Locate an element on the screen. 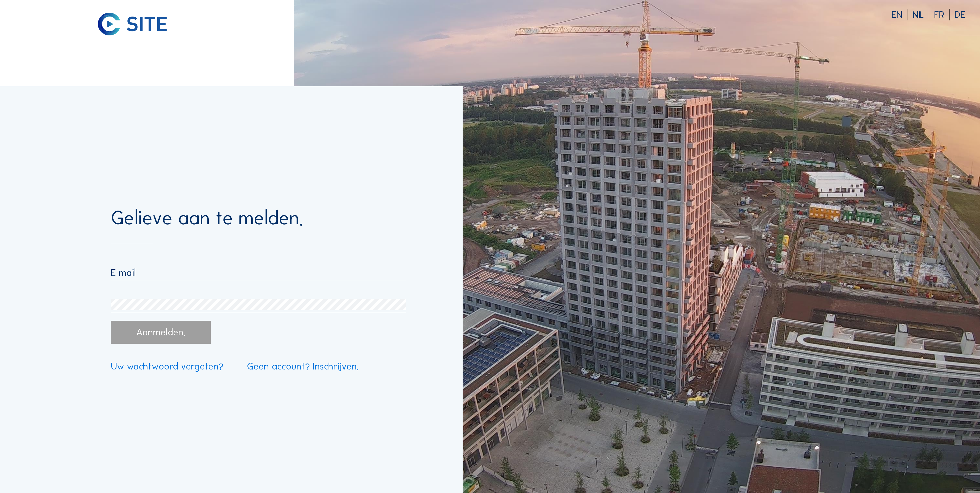  div: EN is located at coordinates (899, 14).